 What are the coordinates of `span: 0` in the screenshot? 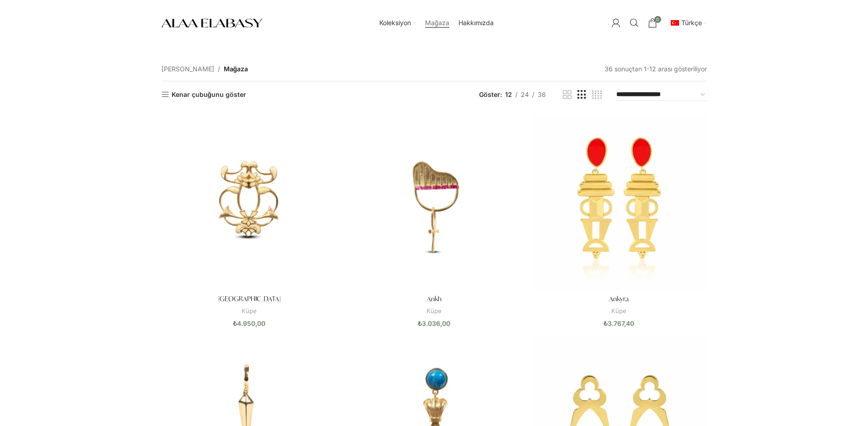 It's located at (657, 19).